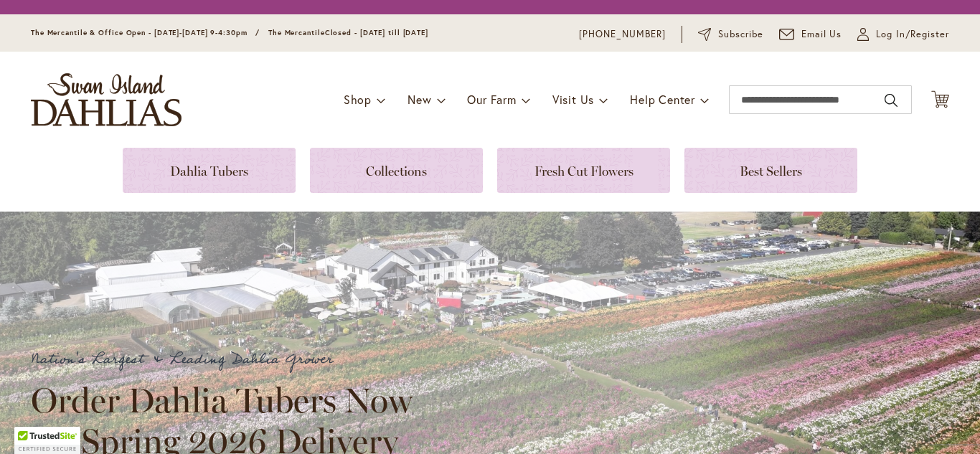  Describe the element at coordinates (822, 35) in the screenshot. I see `span: Email Us` at that location.